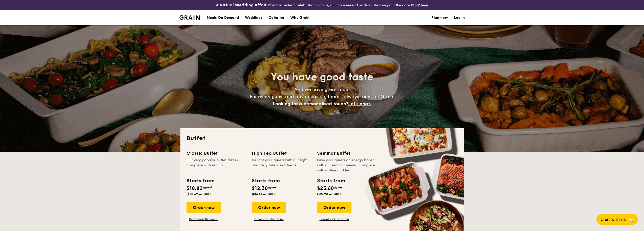  What do you see at coordinates (618, 219) in the screenshot?
I see `button: Chat with us🦙` at bounding box center [618, 219].